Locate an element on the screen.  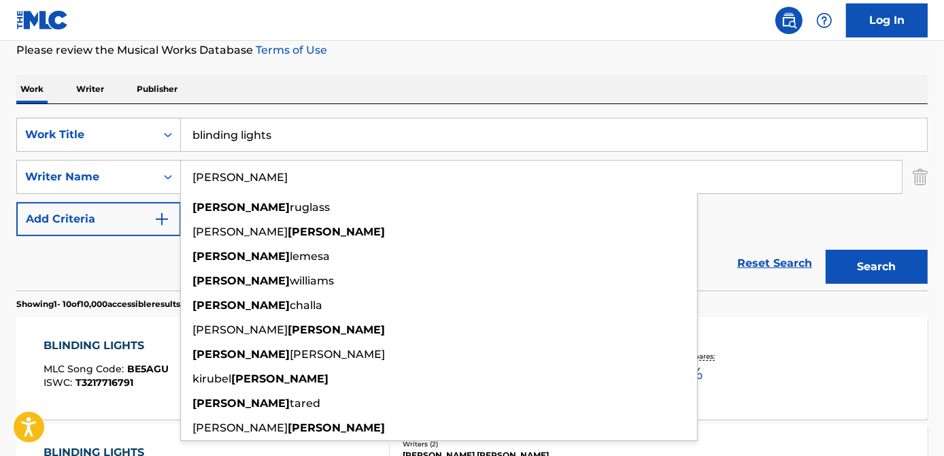
span: BE5AGU is located at coordinates (148, 369).